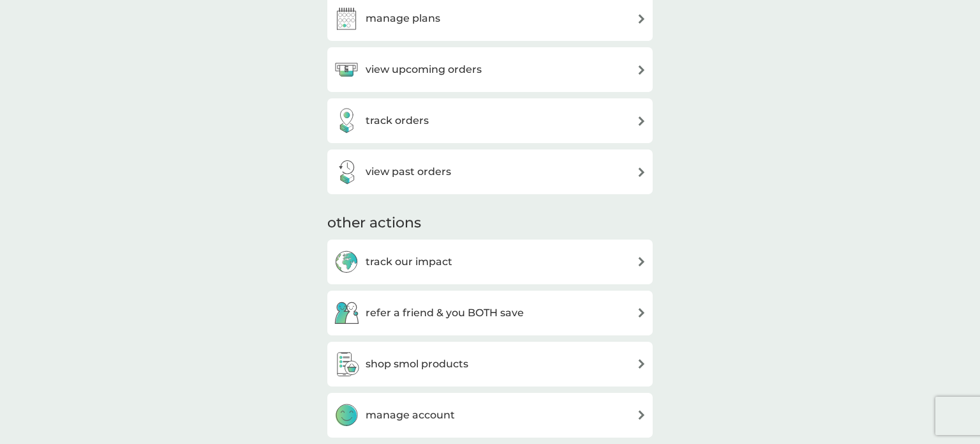 This screenshot has height=444, width=980. What do you see at coordinates (408, 172) in the screenshot?
I see `h3: view past orders` at bounding box center [408, 172].